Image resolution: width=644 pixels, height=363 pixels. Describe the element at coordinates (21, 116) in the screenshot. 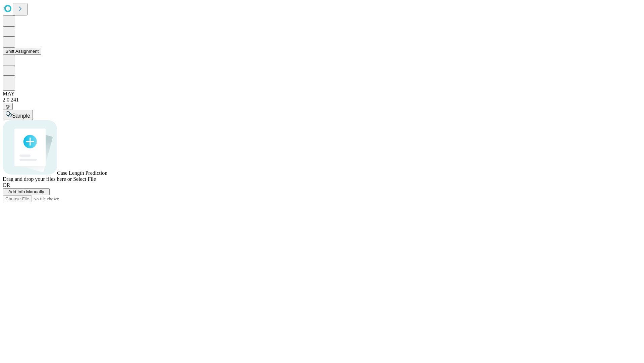

I see `span: Sample` at that location.